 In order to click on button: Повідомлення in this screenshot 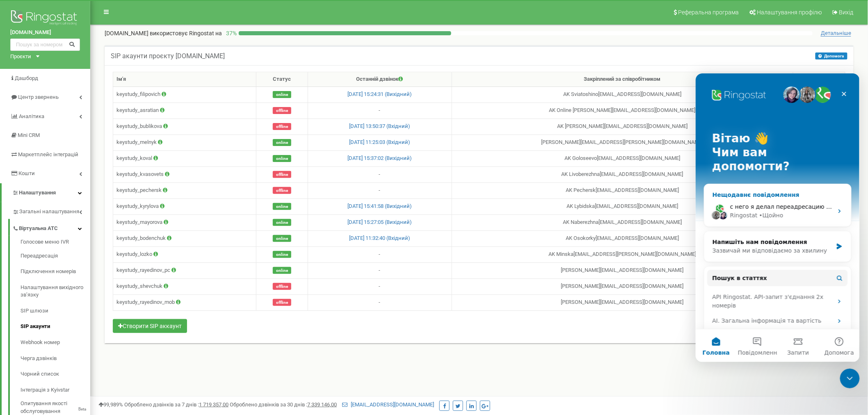, I will do `click(62, 272)`.